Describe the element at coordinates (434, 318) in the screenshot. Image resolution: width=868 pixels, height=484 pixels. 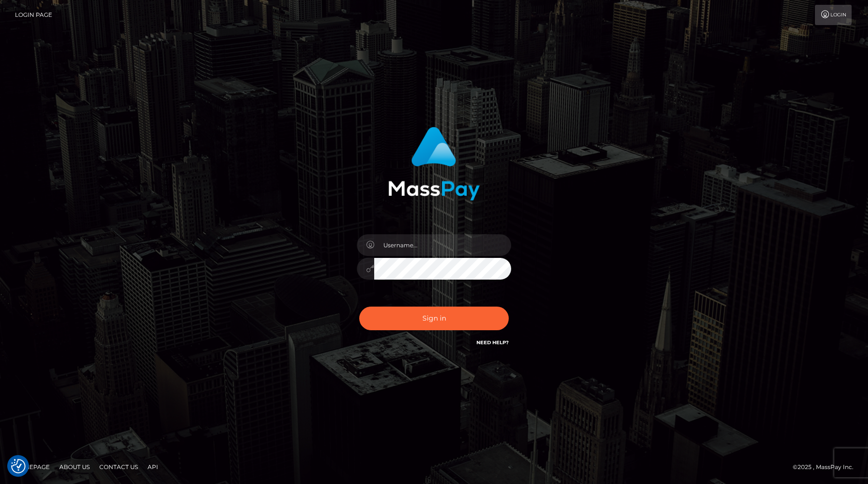
I see `button: Sign in` at that location.